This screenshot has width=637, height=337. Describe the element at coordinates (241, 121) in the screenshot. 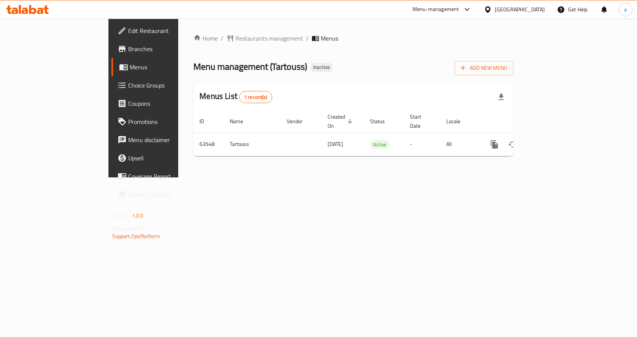

I see `span: Name` at that location.